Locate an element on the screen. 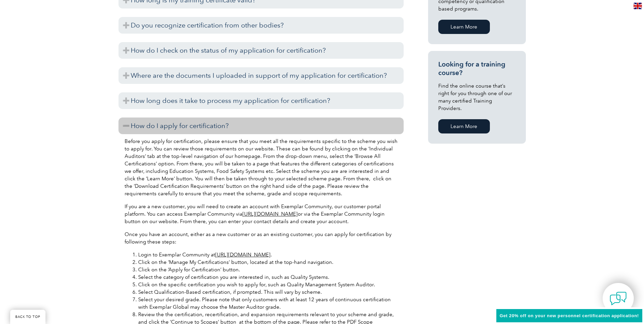 Image resolution: width=644 pixels, height=324 pixels. p: Find the online course that’s right for you through one of our many certified Training Providers. is located at coordinates (477, 97).